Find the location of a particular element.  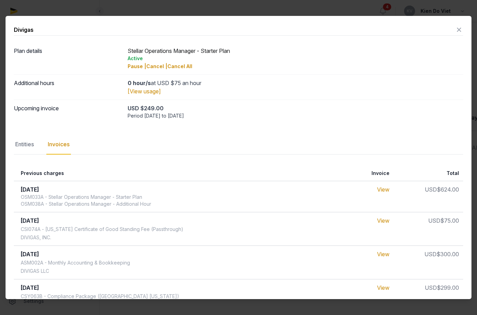

span: $299.00 is located at coordinates (448, 288).